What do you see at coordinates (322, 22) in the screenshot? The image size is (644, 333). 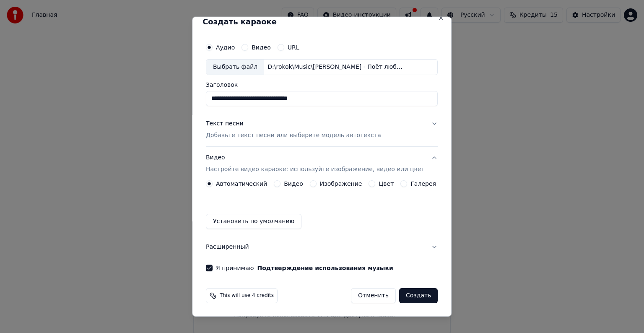 I see `h2: Создать караоке` at bounding box center [322, 22].